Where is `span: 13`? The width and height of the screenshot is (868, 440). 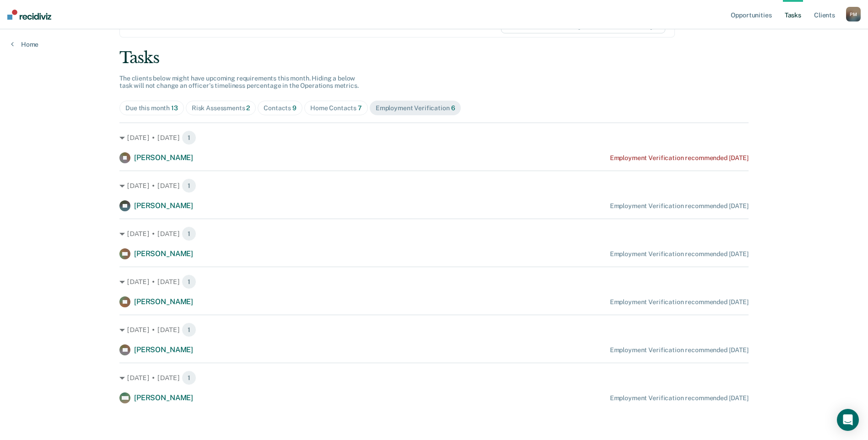 span: 13 is located at coordinates (174, 108).